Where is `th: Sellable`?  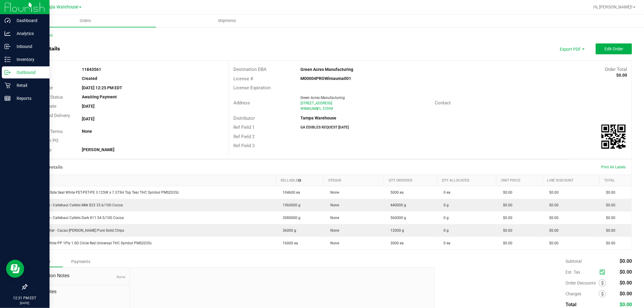
th: Sellable is located at coordinates (300, 181).